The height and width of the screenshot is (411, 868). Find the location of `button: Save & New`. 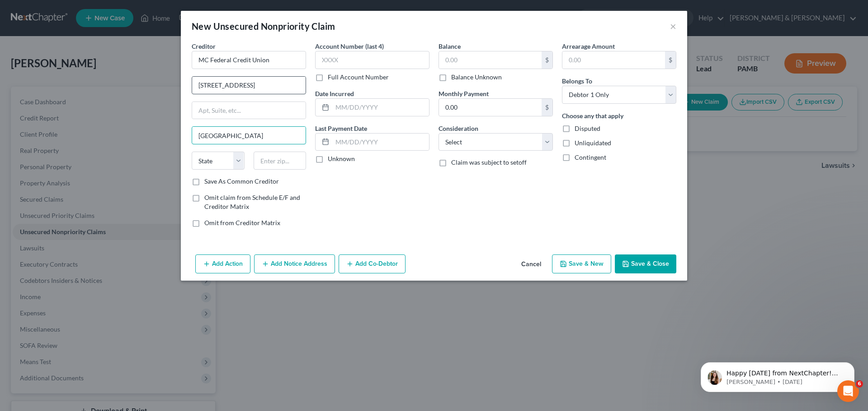

button: Save & New is located at coordinates (582, 264).